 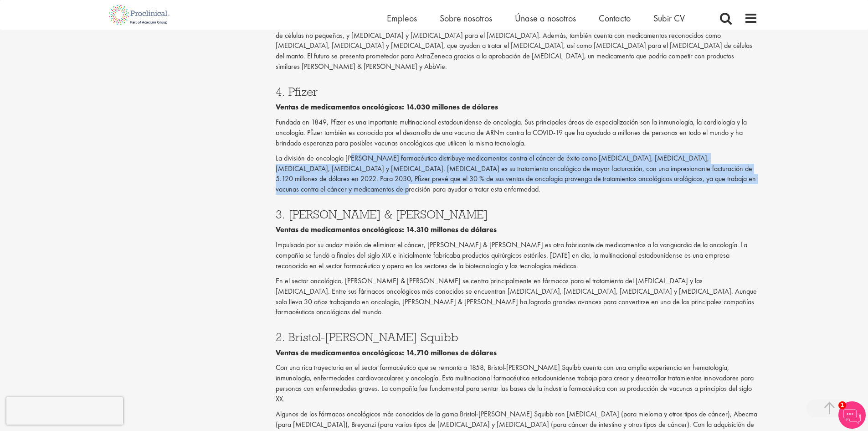 I want to click on font: 4. Pfizer, so click(x=297, y=91).